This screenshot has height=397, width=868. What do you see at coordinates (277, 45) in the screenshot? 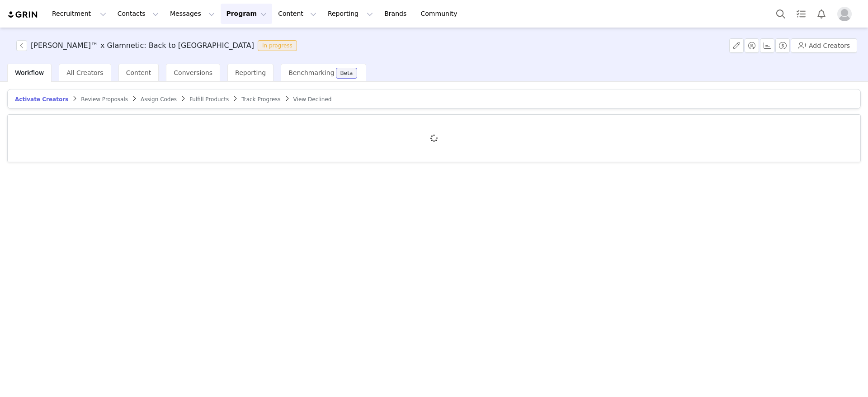
I see `span: In progress` at bounding box center [277, 45].